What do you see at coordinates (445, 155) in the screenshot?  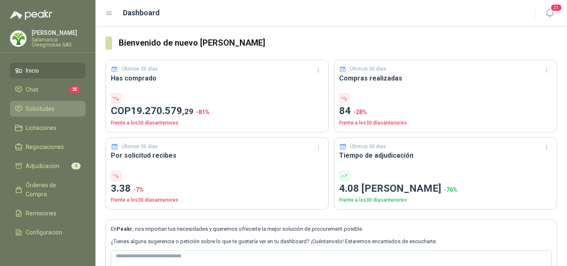 I see `h3: Tiempo de adjudicación` at bounding box center [445, 155].